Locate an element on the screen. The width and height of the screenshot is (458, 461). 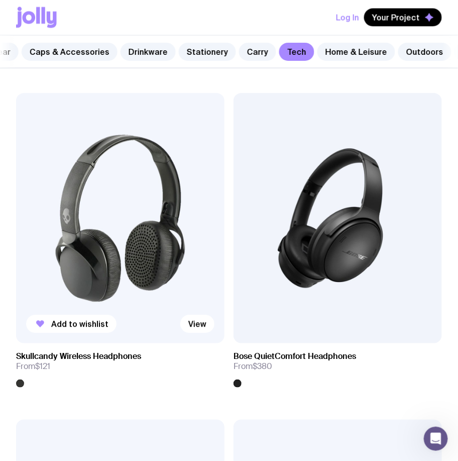
button: Get a free custom mockup is located at coordinates (134, 278).